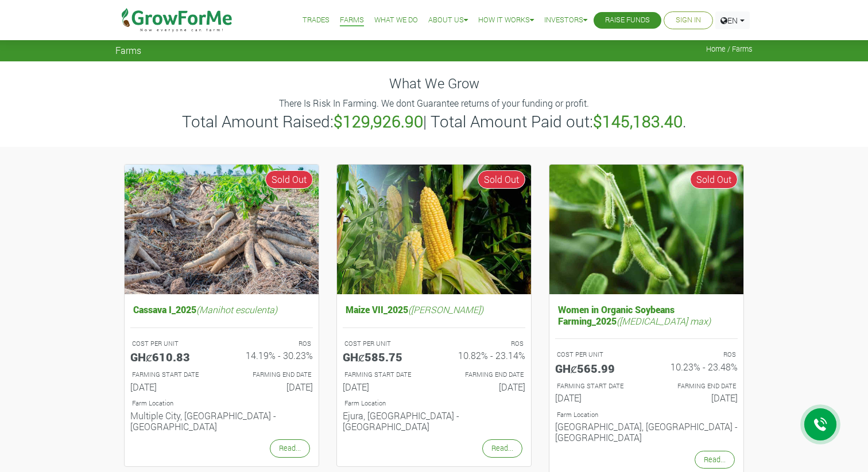 The image size is (868, 472). I want to click on h6: 10.23% - 23.48%, so click(696, 366).